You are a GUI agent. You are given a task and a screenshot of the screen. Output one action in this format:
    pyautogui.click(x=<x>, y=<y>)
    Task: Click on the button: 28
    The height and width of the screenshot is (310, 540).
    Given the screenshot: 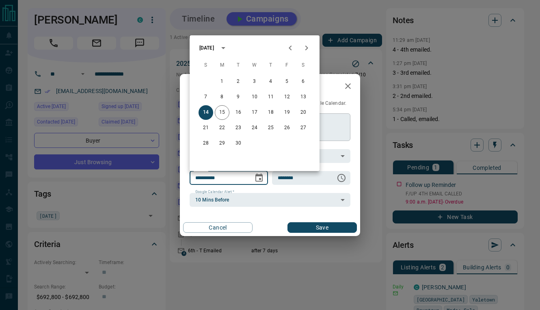 What is the action you would take?
    pyautogui.click(x=206, y=143)
    